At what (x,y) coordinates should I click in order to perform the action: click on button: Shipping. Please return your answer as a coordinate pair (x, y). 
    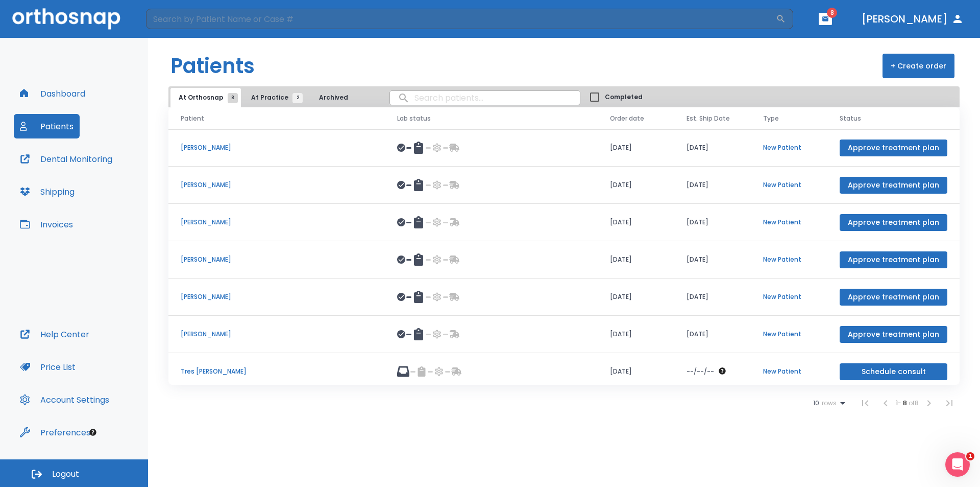
    Looking at the image, I should click on (47, 191).